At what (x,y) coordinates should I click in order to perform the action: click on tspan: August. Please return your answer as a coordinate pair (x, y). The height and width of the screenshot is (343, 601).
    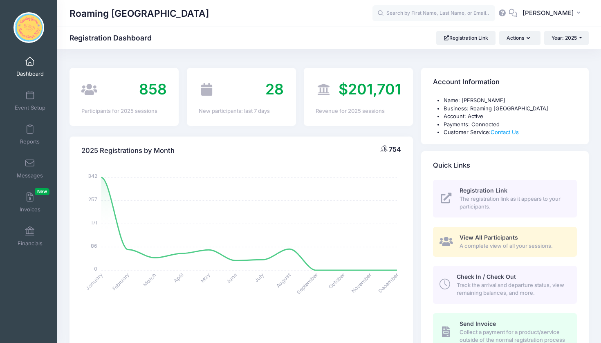
    Looking at the image, I should click on (283, 280).